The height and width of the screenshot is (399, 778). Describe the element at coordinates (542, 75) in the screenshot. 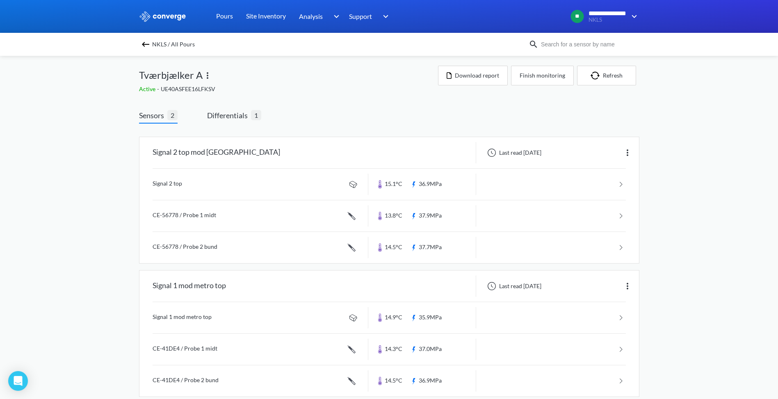

I see `button: Finish monitoring` at that location.